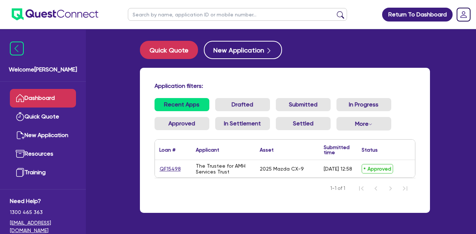 The image size is (476, 234). I want to click on button: Previous Page, so click(376, 189).